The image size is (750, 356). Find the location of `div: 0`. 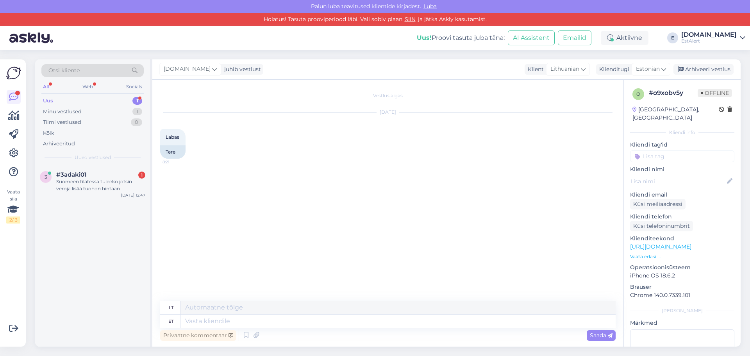

div: 0 is located at coordinates (136, 122).